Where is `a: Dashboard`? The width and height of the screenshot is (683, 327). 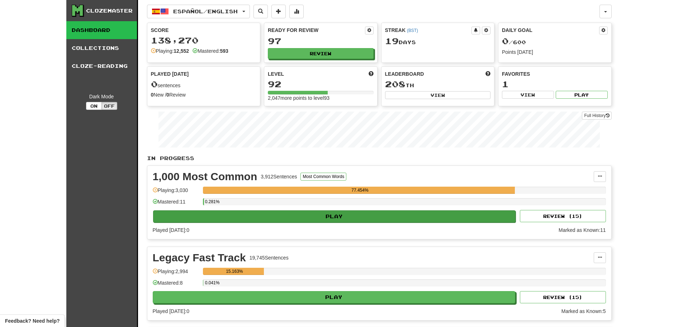
a: Dashboard is located at coordinates (101, 30).